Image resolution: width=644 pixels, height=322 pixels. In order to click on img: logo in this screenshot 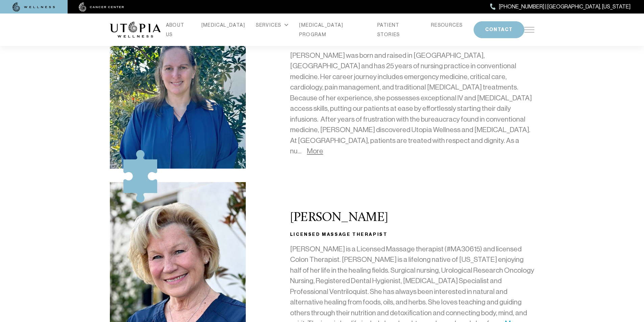, I will do `click(135, 30)`.